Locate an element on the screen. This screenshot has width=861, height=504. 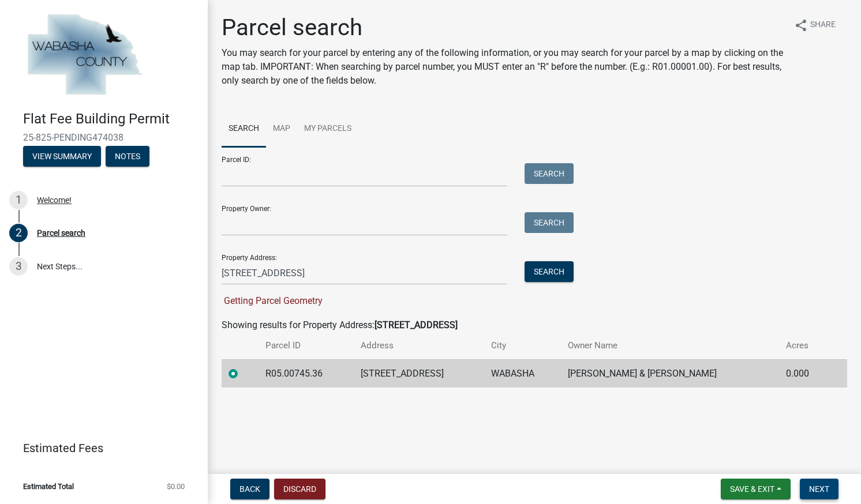
button: View Summary is located at coordinates (61, 156).